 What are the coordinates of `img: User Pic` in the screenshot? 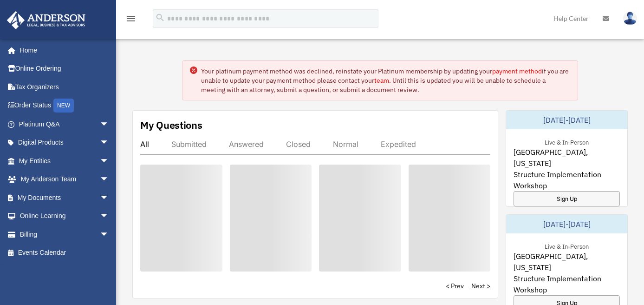 It's located at (630, 18).